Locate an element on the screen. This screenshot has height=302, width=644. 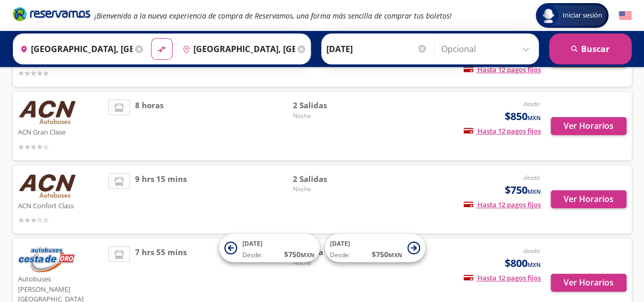
button: English is located at coordinates (625, 16).